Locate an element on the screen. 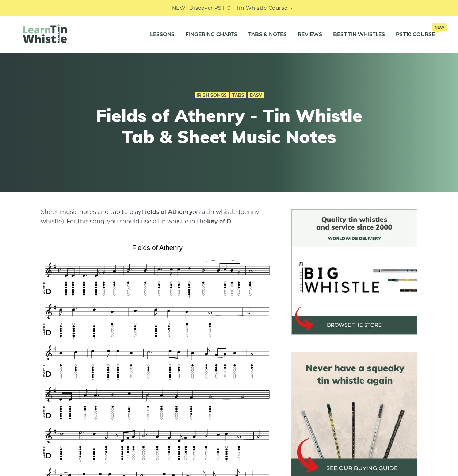 This screenshot has height=476, width=458. img: BigWhistle Tin Whistle Store is located at coordinates (354, 272).